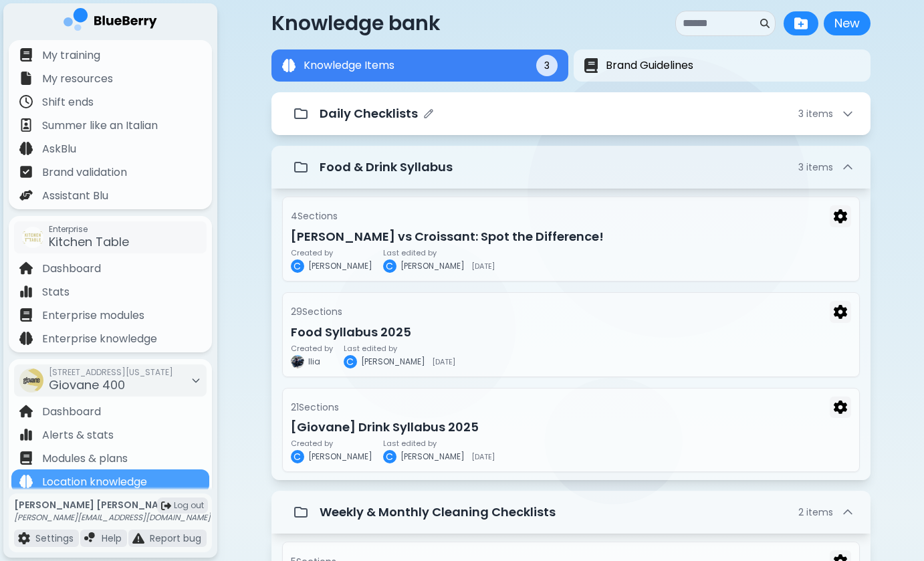 Image resolution: width=924 pixels, height=561 pixels. I want to click on h3: [Giovane] Drink Syllabus 2025, so click(571, 427).